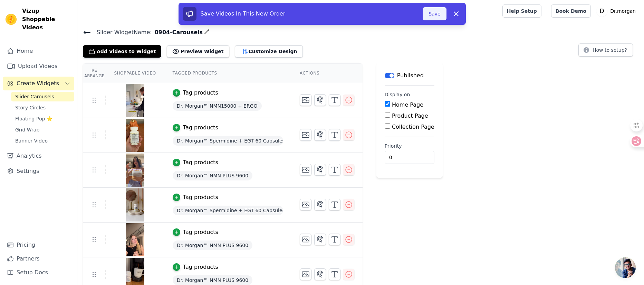 This screenshot has width=644, height=285. I want to click on a: Slider Carousels, so click(42, 97).